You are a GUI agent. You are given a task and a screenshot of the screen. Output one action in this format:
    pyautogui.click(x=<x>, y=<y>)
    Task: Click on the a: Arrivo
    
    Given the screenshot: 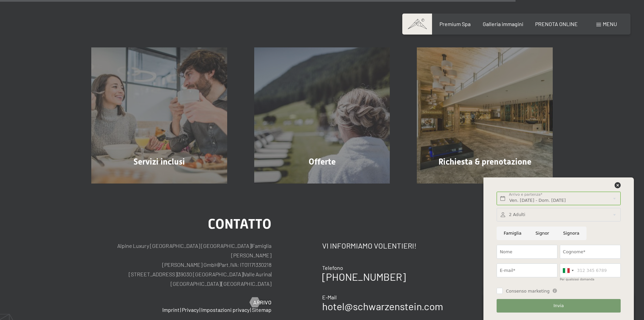 What is the action you would take?
    pyautogui.click(x=261, y=302)
    